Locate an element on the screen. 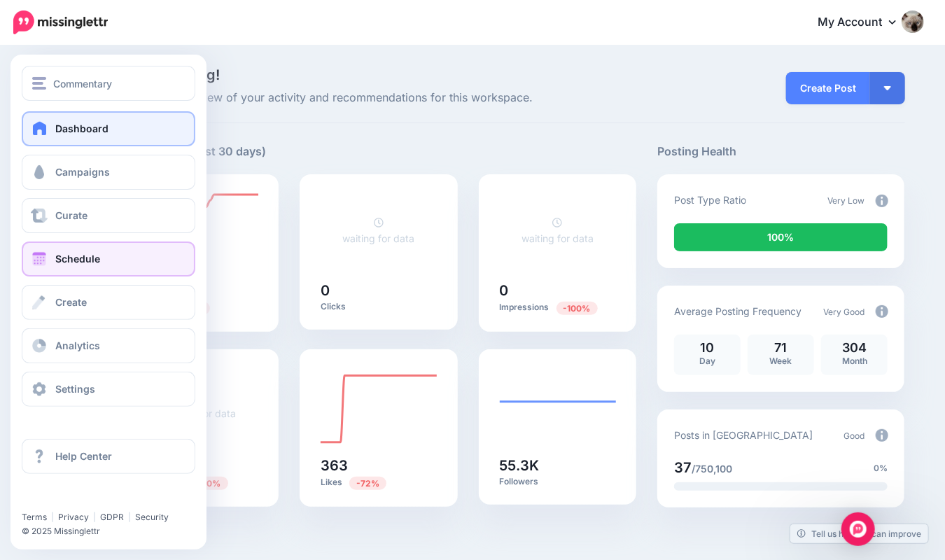 Image resolution: width=945 pixels, height=560 pixels. span: Schedule is located at coordinates (78, 258).